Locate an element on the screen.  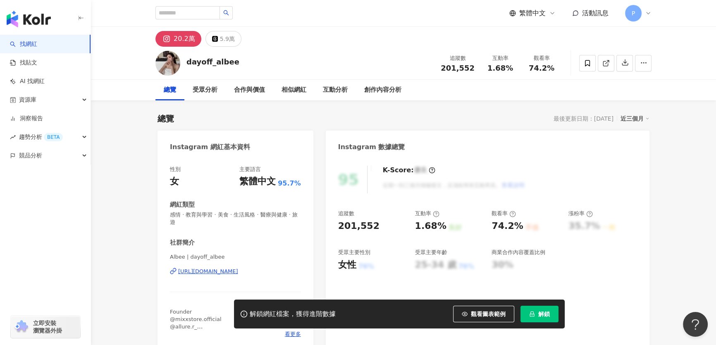
div: 商業合作內容覆蓋比例 is located at coordinates (518, 253).